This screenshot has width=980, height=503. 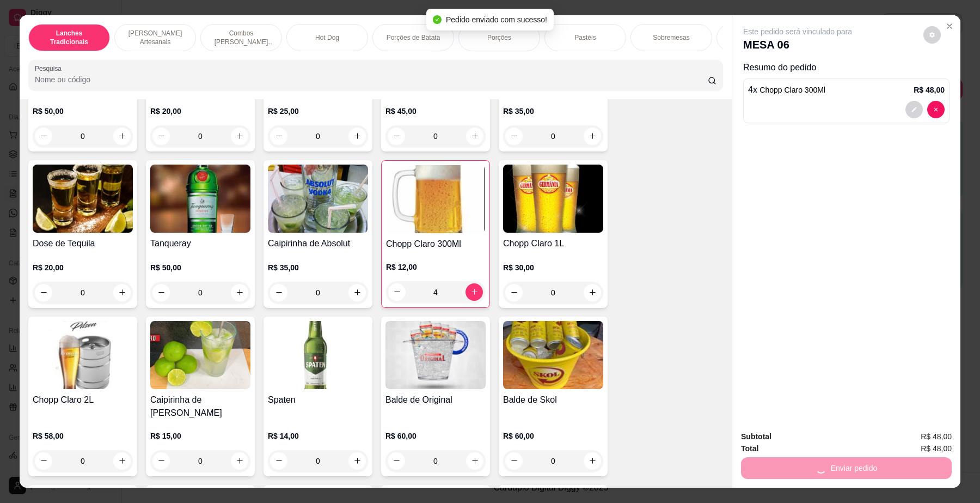 I want to click on h4: Dose de Tequila, so click(x=83, y=243).